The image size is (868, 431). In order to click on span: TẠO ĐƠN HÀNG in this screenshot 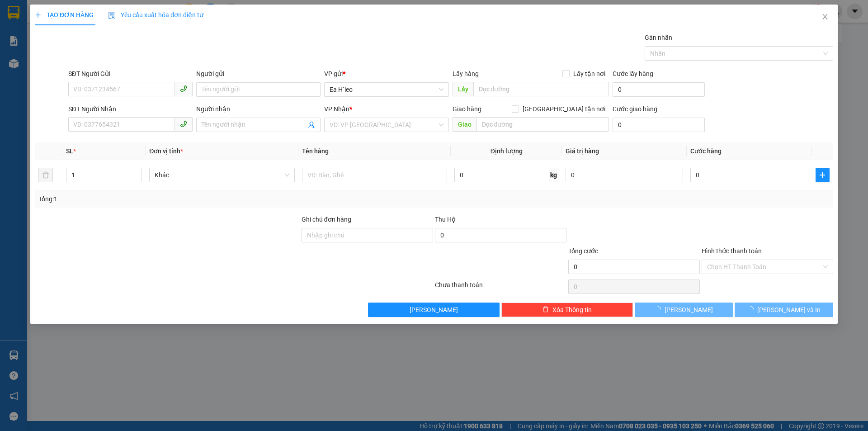, I will do `click(65, 15)`.